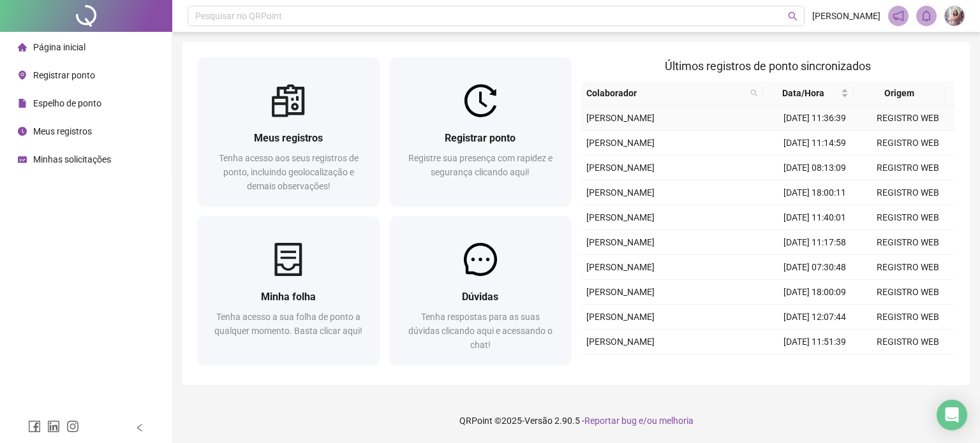 This screenshot has width=980, height=443. Describe the element at coordinates (289, 296) in the screenshot. I see `span: Minha folha` at that location.